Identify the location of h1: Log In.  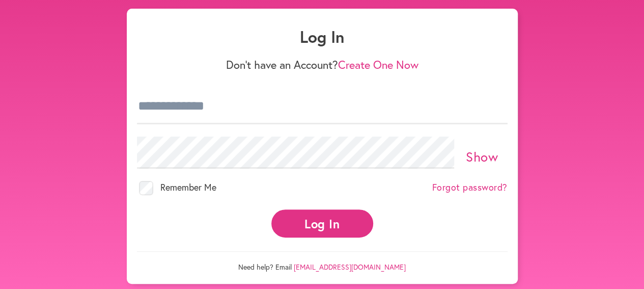
(322, 37).